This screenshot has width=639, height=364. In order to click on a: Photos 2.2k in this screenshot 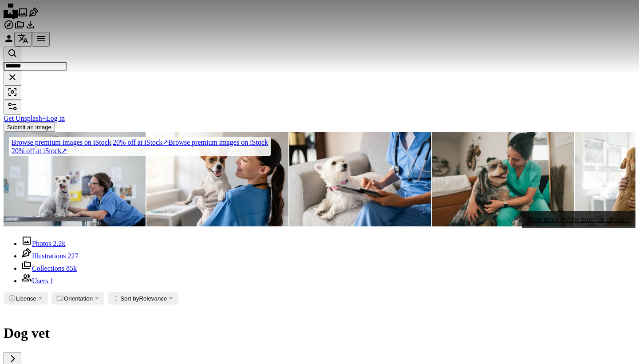, I will do `click(44, 243)`.